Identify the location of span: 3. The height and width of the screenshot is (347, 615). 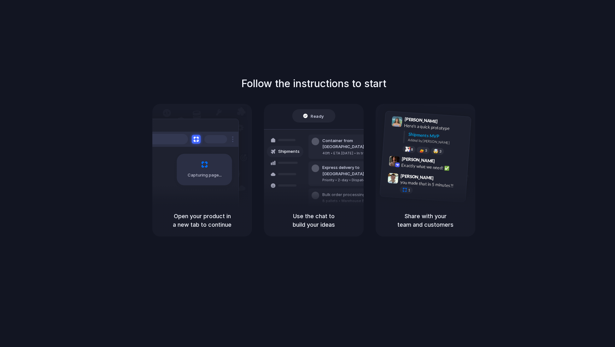
(440, 151).